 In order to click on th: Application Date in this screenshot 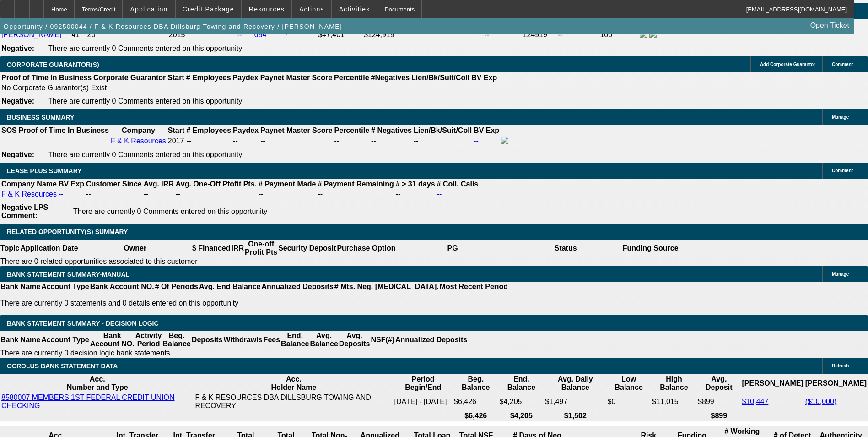, I will do `click(49, 248)`.